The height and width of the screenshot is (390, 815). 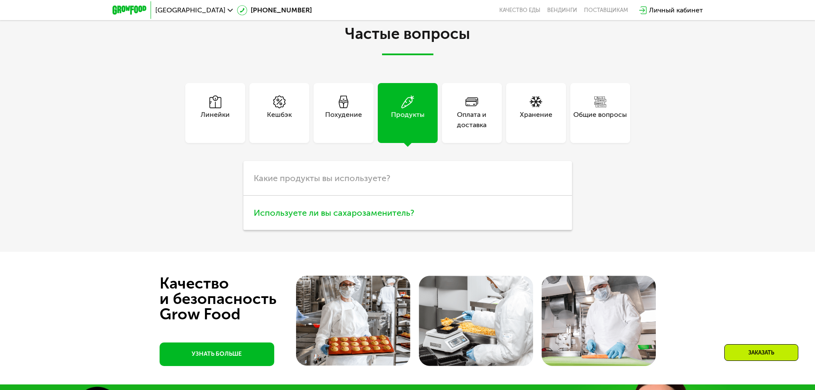 I want to click on div: Похудение, so click(x=344, y=120).